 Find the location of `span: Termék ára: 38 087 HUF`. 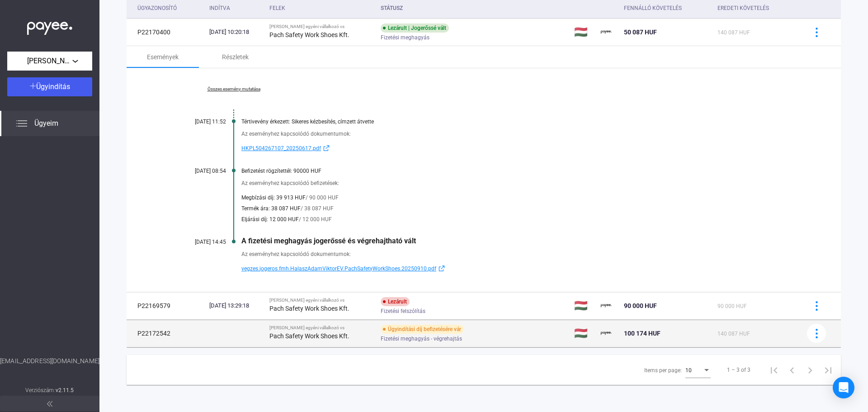

span: Termék ára: 38 087 HUF is located at coordinates (271, 208).